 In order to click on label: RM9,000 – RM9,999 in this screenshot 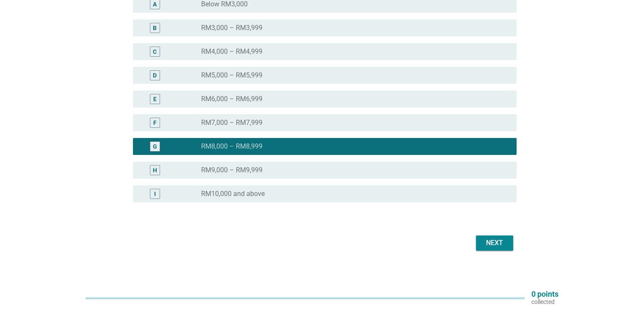, I will do `click(232, 170)`.